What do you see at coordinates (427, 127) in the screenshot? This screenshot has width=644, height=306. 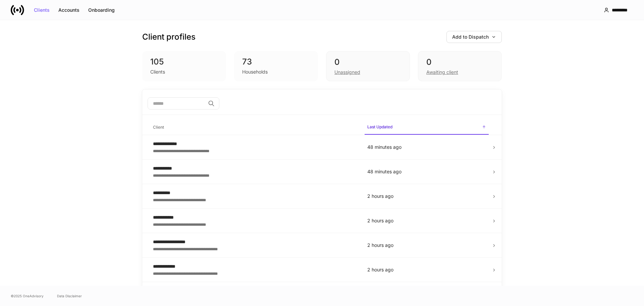 I see `span: Last Updated` at bounding box center [427, 127].